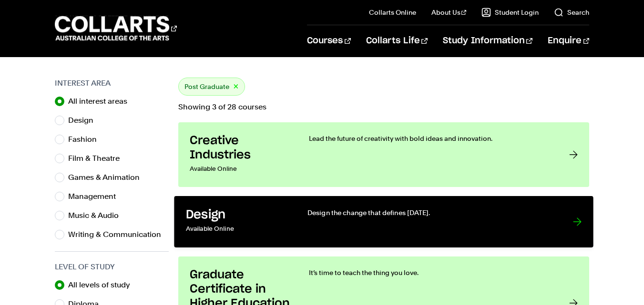  Describe the element at coordinates (510, 13) in the screenshot. I see `a: Student Login` at that location.